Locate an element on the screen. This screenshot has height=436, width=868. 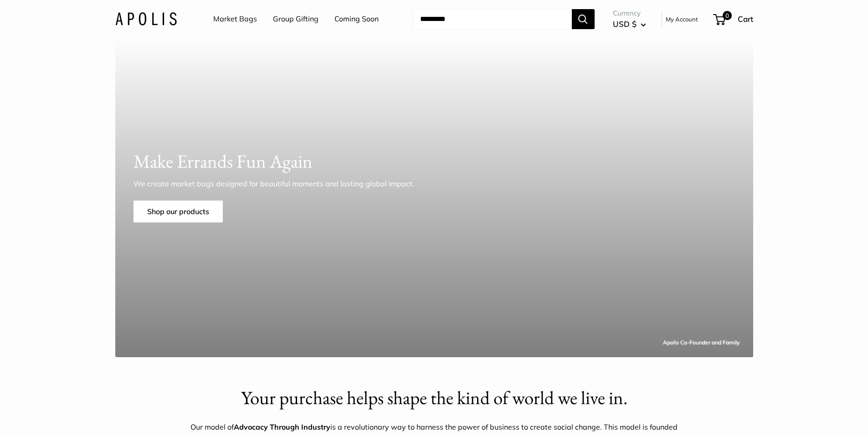
span: Currency is located at coordinates (629, 13).